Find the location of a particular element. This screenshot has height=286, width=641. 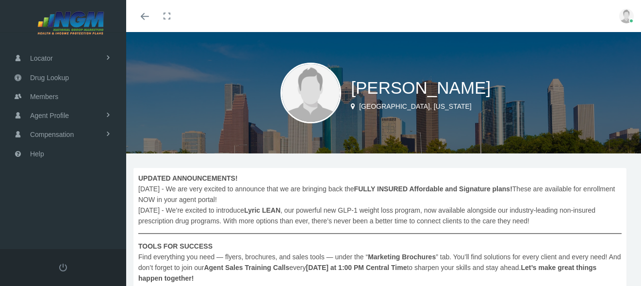

span: Agent Profile is located at coordinates (49, 115).